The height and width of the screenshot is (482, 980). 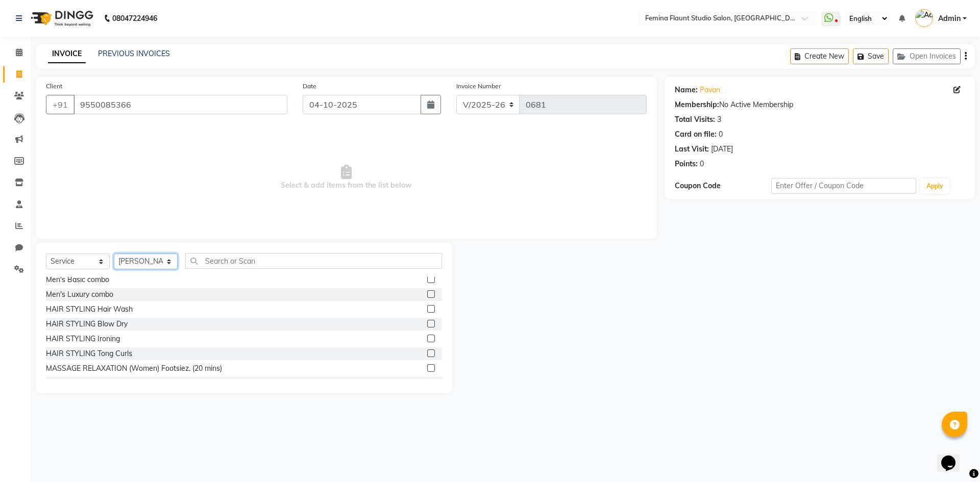 What do you see at coordinates (89, 354) in the screenshot?
I see `div: HAIR STYLING Tong Curls` at bounding box center [89, 354].